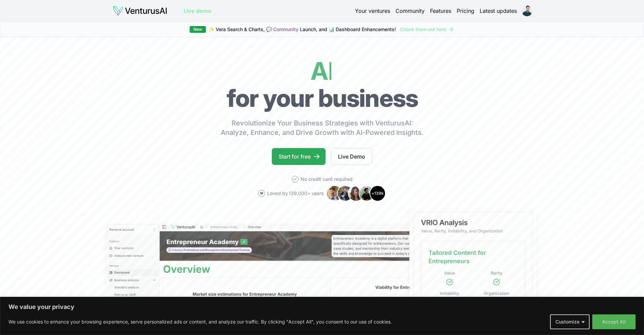  What do you see at coordinates (356, 193) in the screenshot?
I see `img: Avatar 3` at bounding box center [356, 193].